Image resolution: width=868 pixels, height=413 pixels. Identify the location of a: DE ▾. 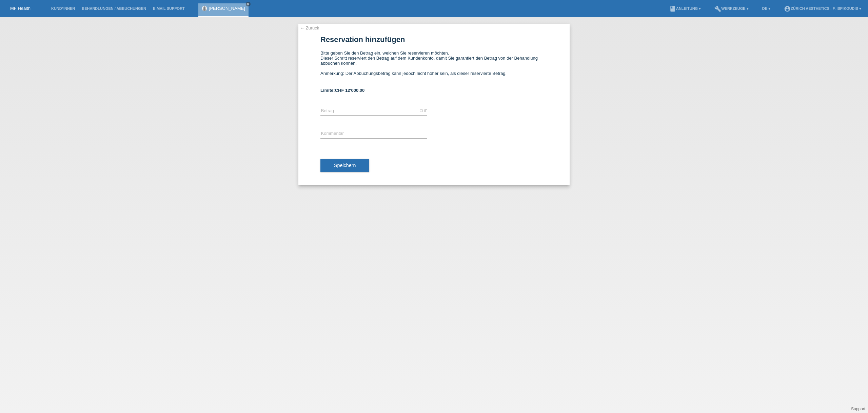
(766, 9).